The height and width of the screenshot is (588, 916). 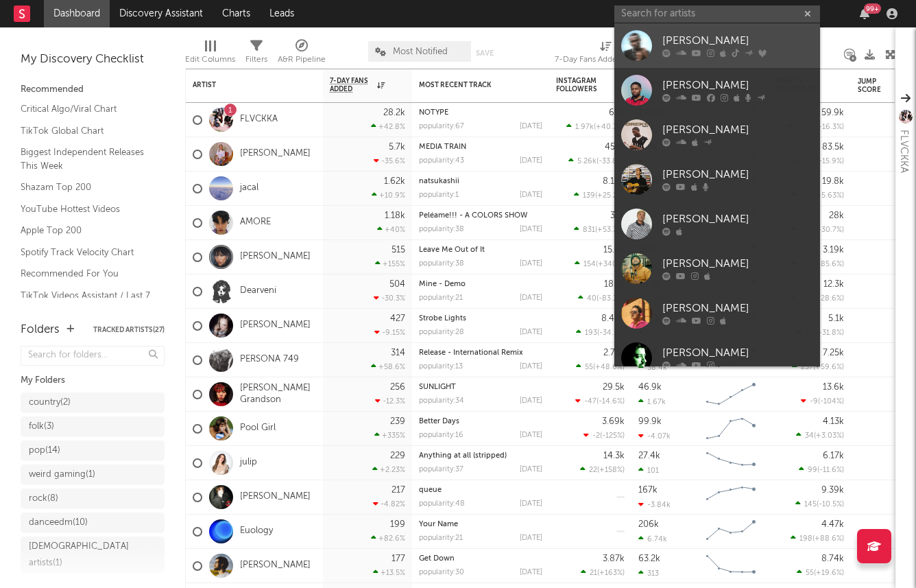 What do you see at coordinates (388, 126) in the screenshot?
I see `div: +42.8 %` at bounding box center [388, 126].